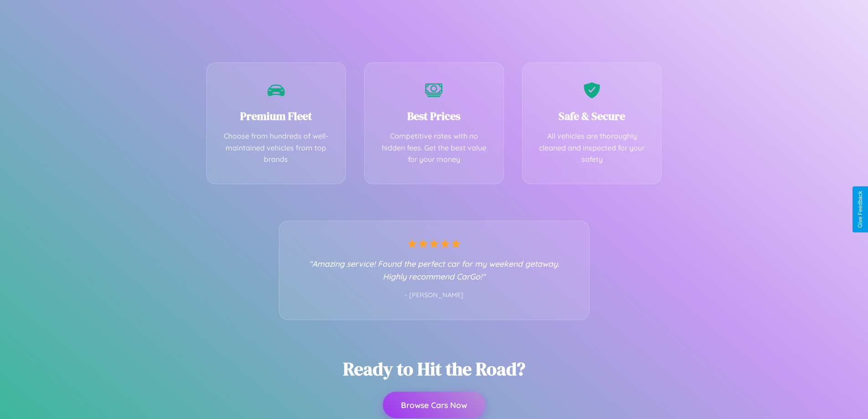  I want to click on p: Choose from hundreds of well-maintained vehicles from top brands, so click(276, 148).